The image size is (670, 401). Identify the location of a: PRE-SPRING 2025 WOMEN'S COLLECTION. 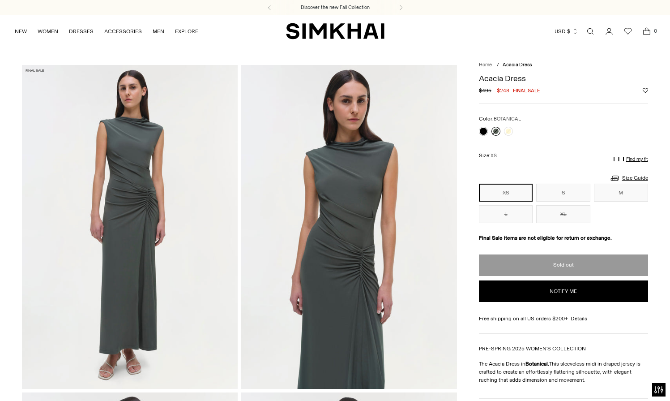
(532, 348).